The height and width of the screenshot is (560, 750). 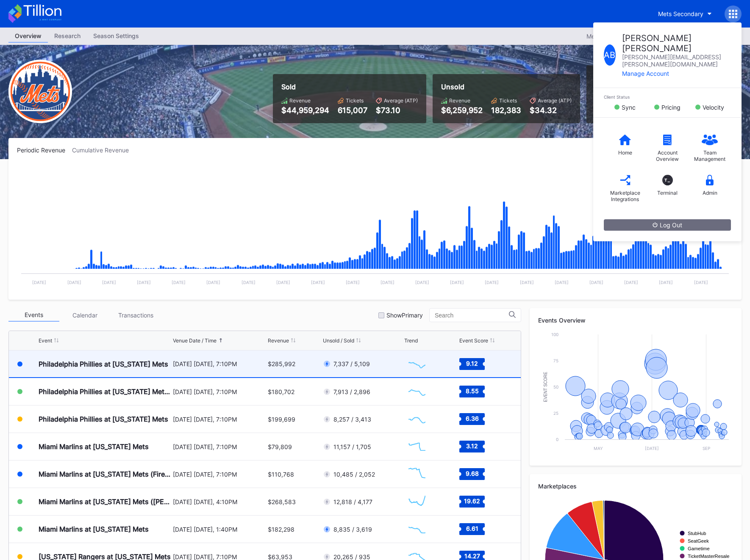 I want to click on div: Manage Account, so click(x=675, y=74).